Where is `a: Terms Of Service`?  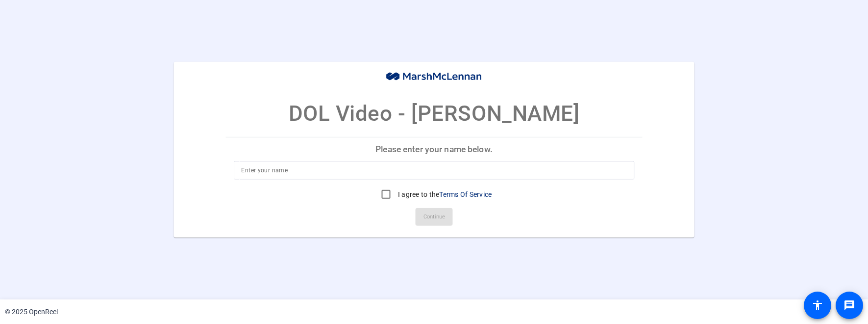
a: Terms Of Service is located at coordinates (465, 194).